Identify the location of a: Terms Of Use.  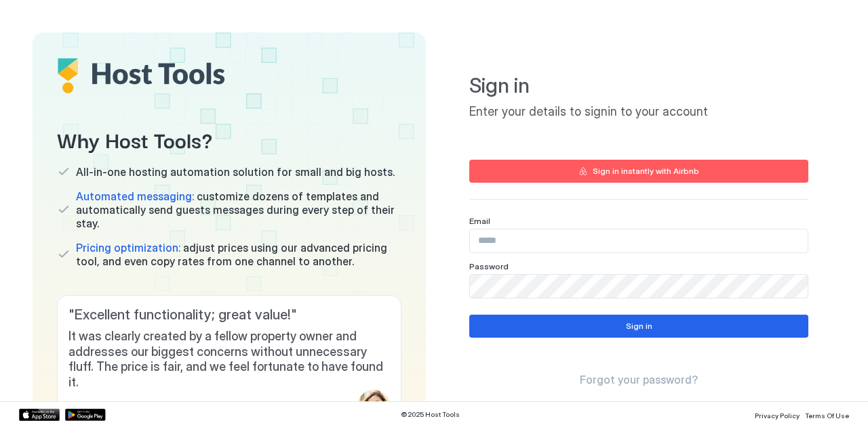
(826, 415).